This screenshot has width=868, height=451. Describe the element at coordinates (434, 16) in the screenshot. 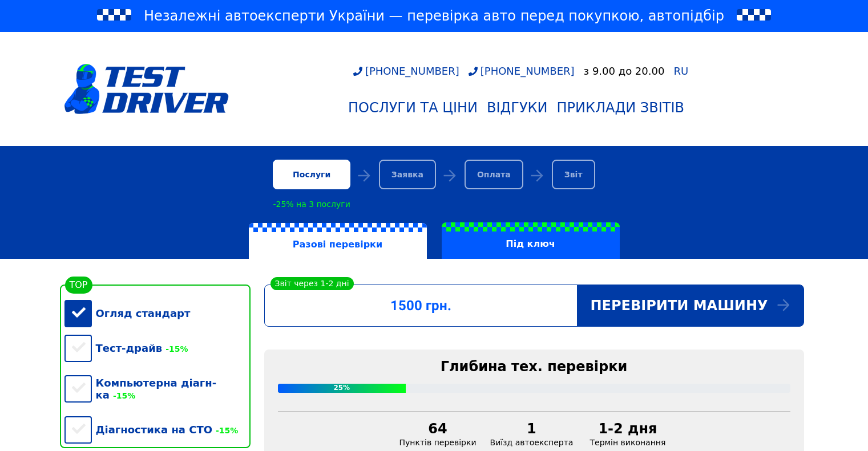

I see `span: Незалежні автоексперти України — перевірка авто перед покупкою, автопідбір` at that location.